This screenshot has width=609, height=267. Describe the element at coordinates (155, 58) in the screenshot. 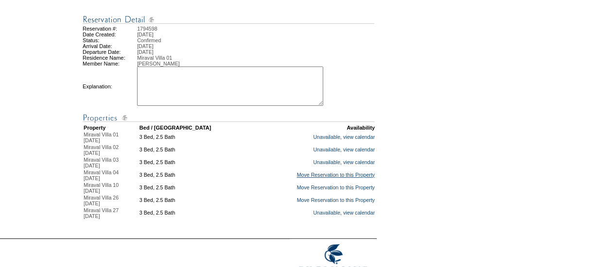

I see `span: Miraval Villa 01` at that location.